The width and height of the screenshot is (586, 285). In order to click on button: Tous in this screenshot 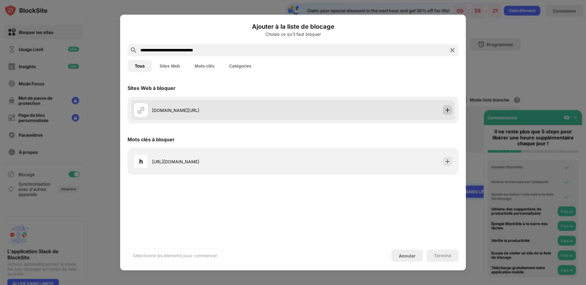, I will do `click(140, 66)`.